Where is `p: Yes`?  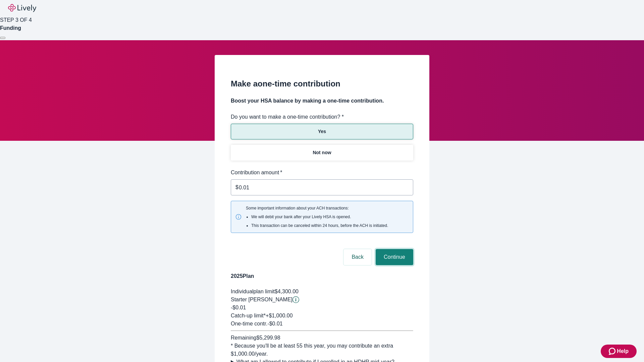 p: Yes is located at coordinates (322, 131).